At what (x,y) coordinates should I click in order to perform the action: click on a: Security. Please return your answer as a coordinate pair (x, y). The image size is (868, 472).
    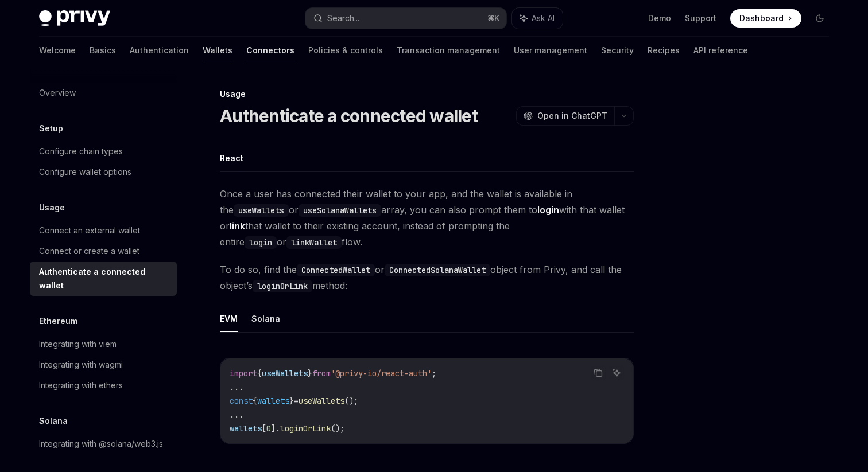
    Looking at the image, I should click on (618, 50).